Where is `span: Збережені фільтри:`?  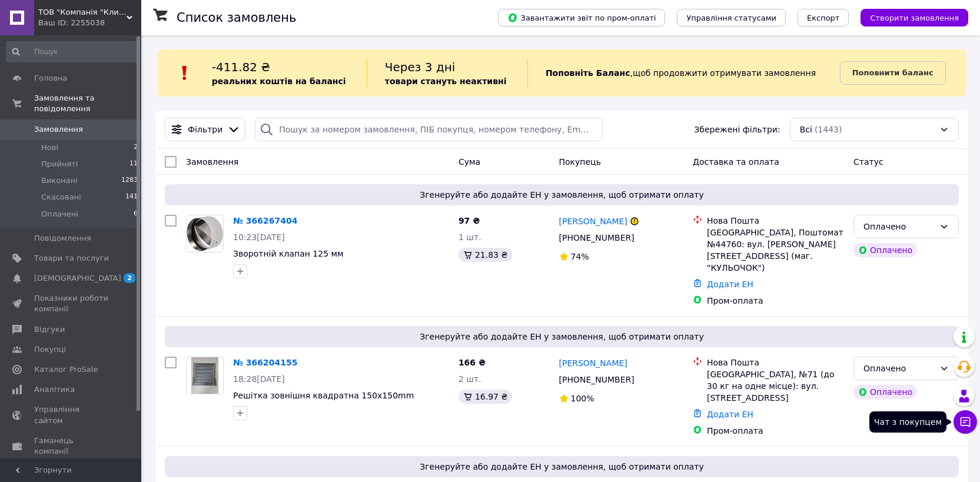 span: Збережені фільтри: is located at coordinates (737, 129).